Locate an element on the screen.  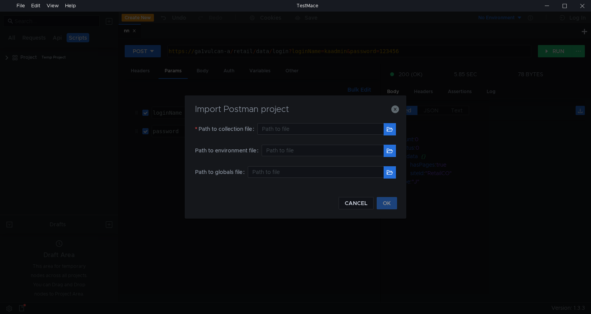
h3: Import Postman project is located at coordinates (295, 109).